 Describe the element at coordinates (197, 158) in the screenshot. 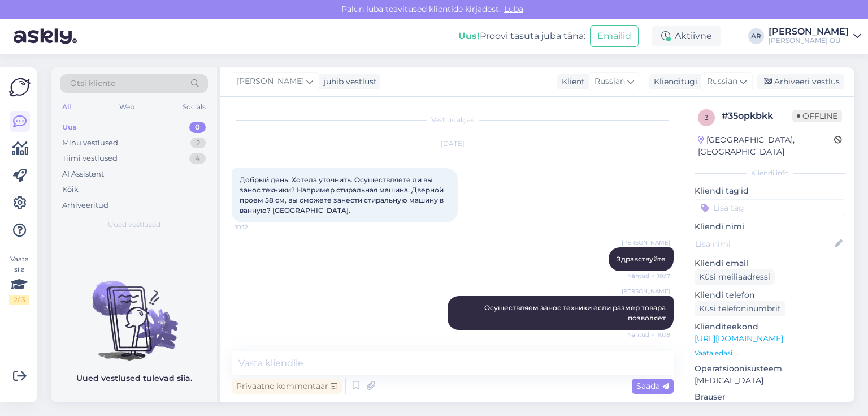

I see `div: 4` at that location.